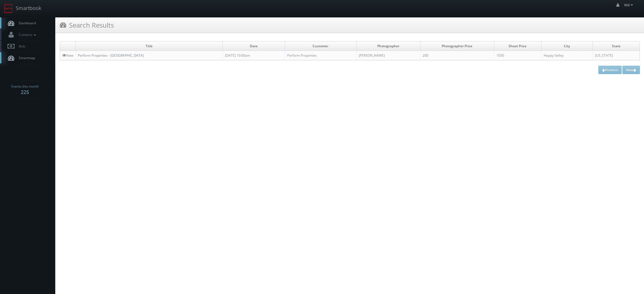 Image resolution: width=644 pixels, height=294 pixels. Describe the element at coordinates (567, 55) in the screenshot. I see `td: Happy Valley` at that location.